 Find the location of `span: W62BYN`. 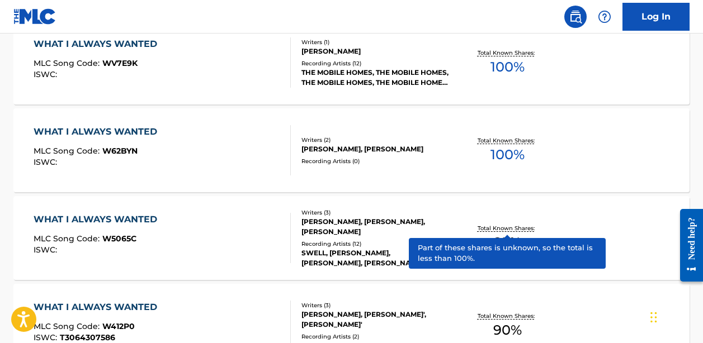

span: W62BYN is located at coordinates (120, 151).